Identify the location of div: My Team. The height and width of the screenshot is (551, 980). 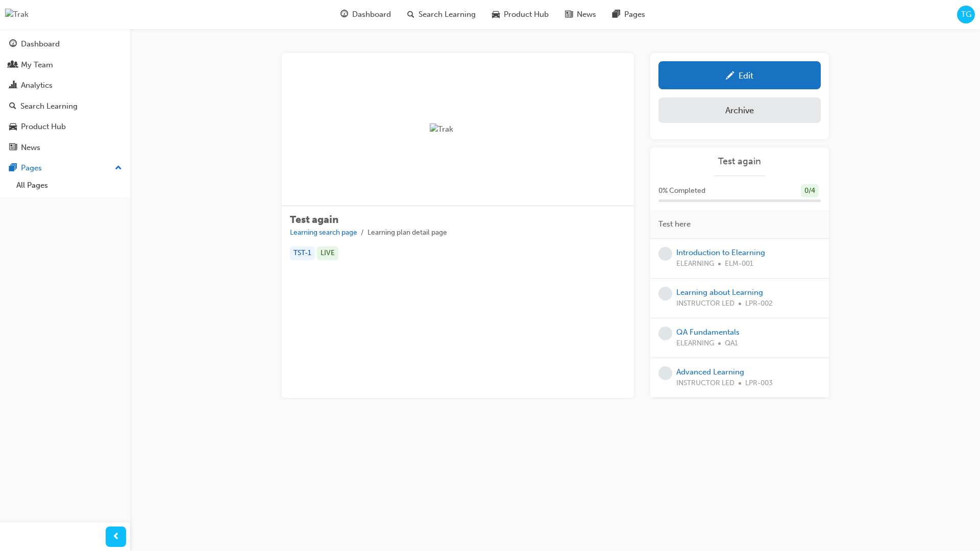
(37, 65).